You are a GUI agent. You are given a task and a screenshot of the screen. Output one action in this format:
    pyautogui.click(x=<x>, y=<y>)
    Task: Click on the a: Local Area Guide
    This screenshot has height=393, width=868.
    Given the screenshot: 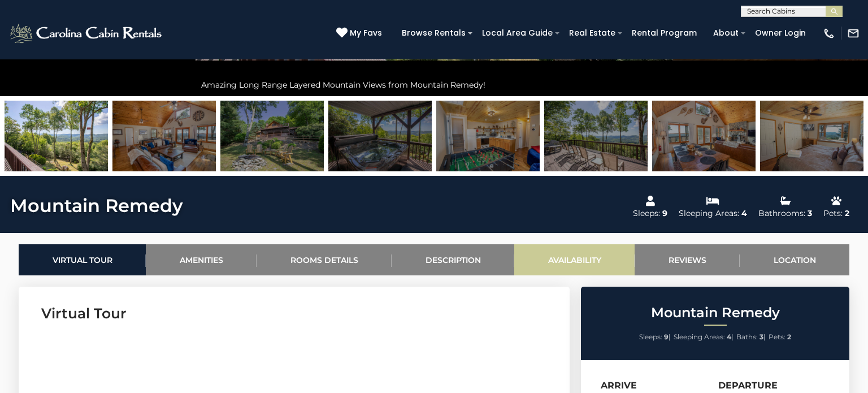 What is the action you would take?
    pyautogui.click(x=517, y=33)
    